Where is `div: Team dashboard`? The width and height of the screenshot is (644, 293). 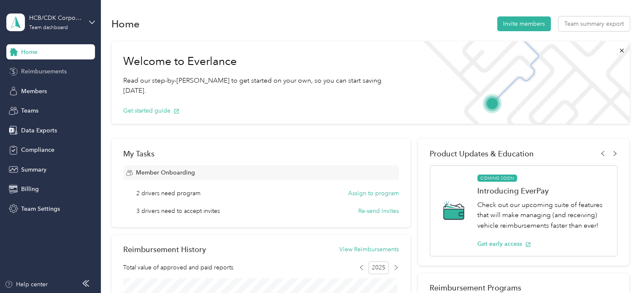
div: Team dashboard is located at coordinates (49, 28).